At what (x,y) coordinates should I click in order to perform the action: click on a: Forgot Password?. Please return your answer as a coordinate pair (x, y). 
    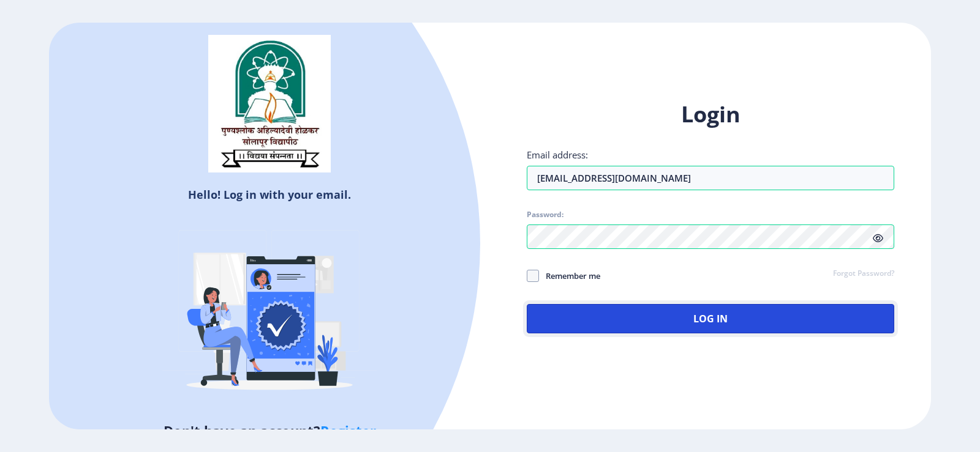
    Looking at the image, I should click on (863, 274).